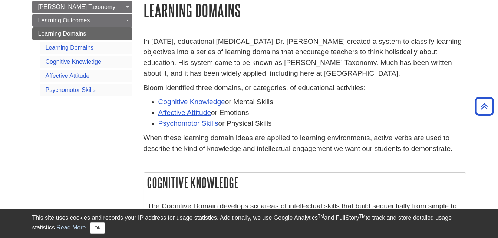  I want to click on a: Read More, so click(71, 227).